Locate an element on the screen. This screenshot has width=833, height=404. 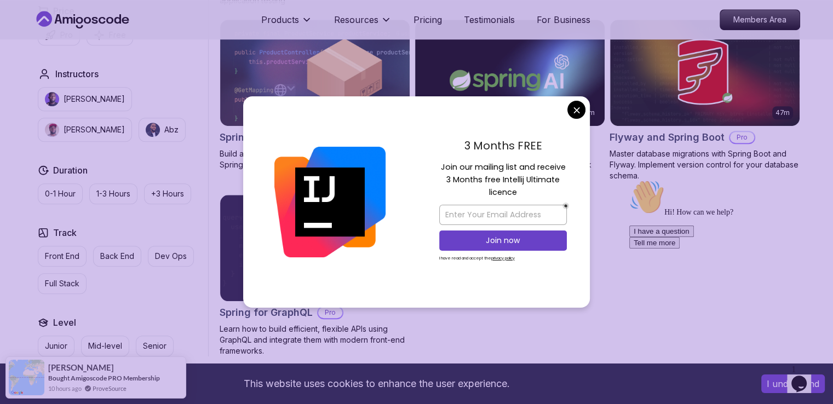
h2: Spring Boot Product API is located at coordinates (278, 138).